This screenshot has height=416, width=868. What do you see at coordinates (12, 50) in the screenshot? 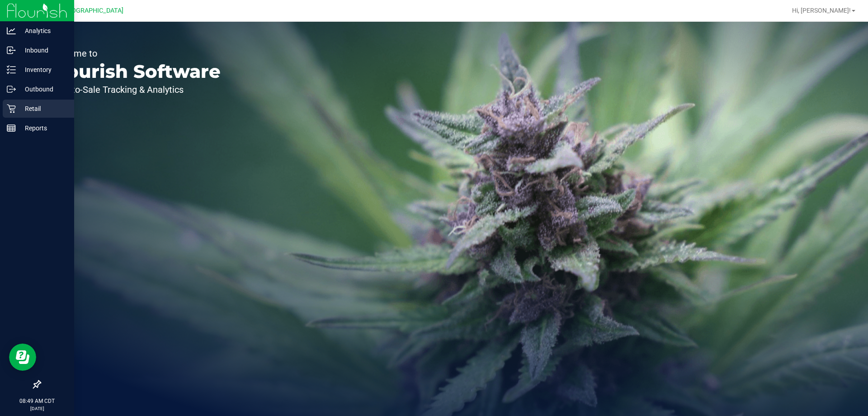
I see `inline-svg: Inbound` at bounding box center [12, 50].